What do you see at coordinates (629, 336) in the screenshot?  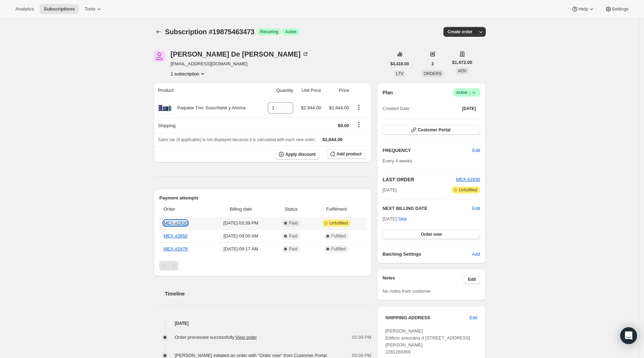 I see `div: Open Intercom Messenger` at bounding box center [629, 336].